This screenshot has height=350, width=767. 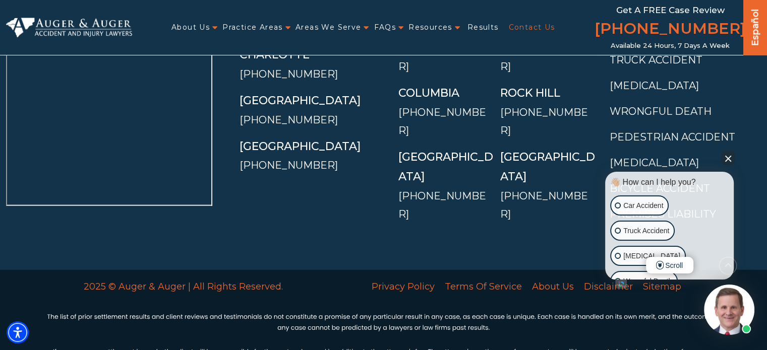 I want to click on div: 👋🏼 How can I help you?, so click(x=669, y=183).